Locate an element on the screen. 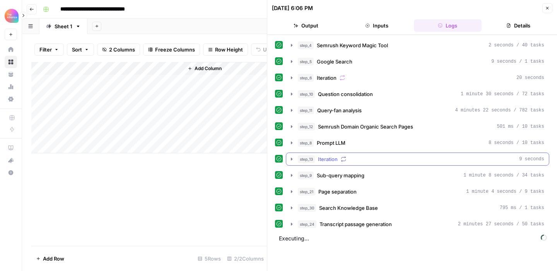  button: 4 minutes 22 seconds / 782 tasks is located at coordinates (418, 110).